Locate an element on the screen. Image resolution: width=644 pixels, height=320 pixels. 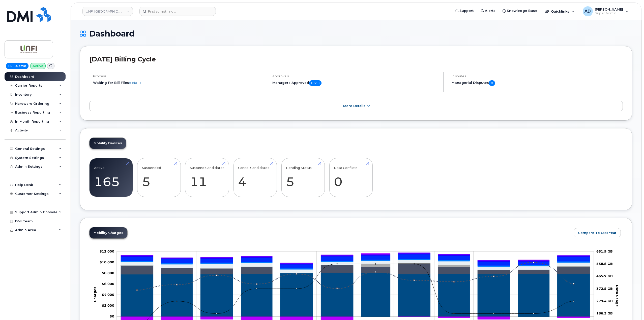
a: details is located at coordinates (135, 82).